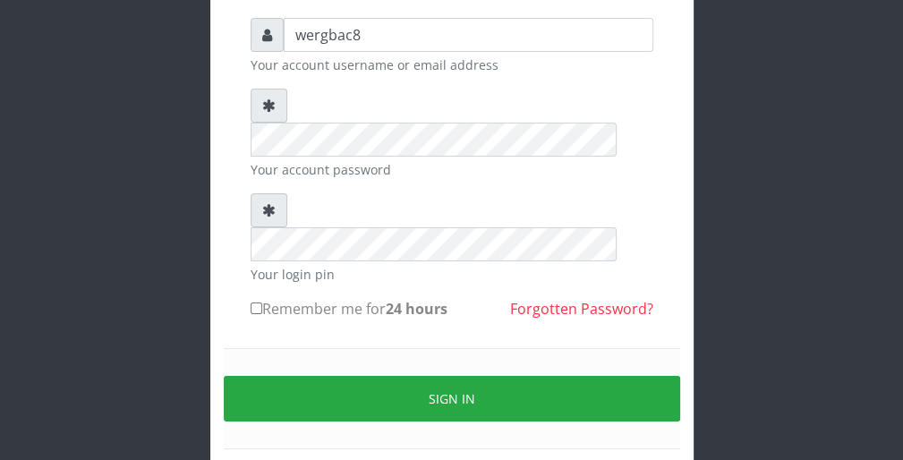 The height and width of the screenshot is (460, 903). I want to click on b: 24 hours, so click(416, 309).